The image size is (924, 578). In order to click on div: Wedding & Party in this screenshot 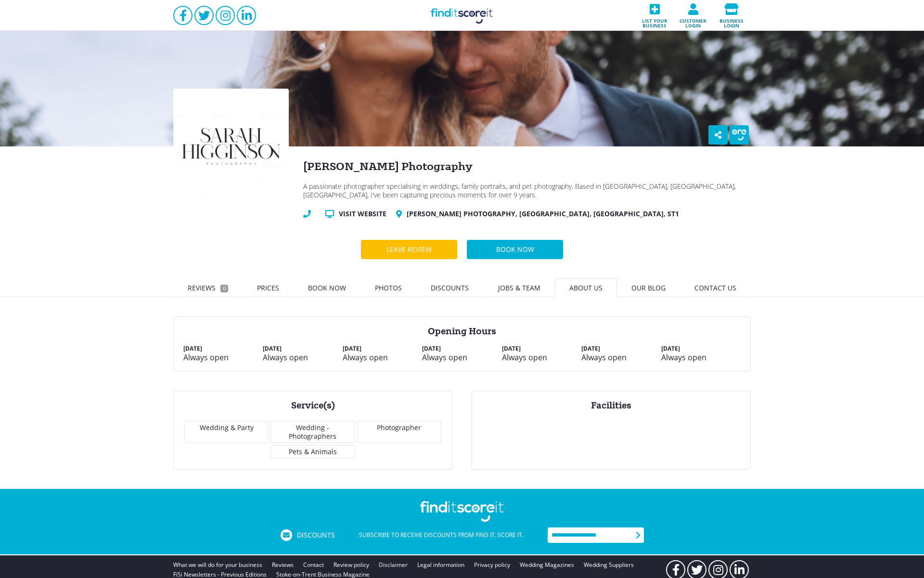, I will do `click(227, 431)`.